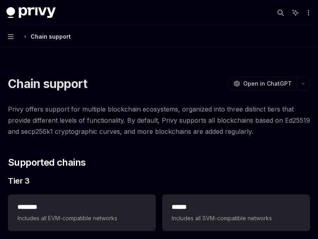 The image size is (318, 239). Describe the element at coordinates (47, 83) in the screenshot. I see `h1: Chain support` at that location.